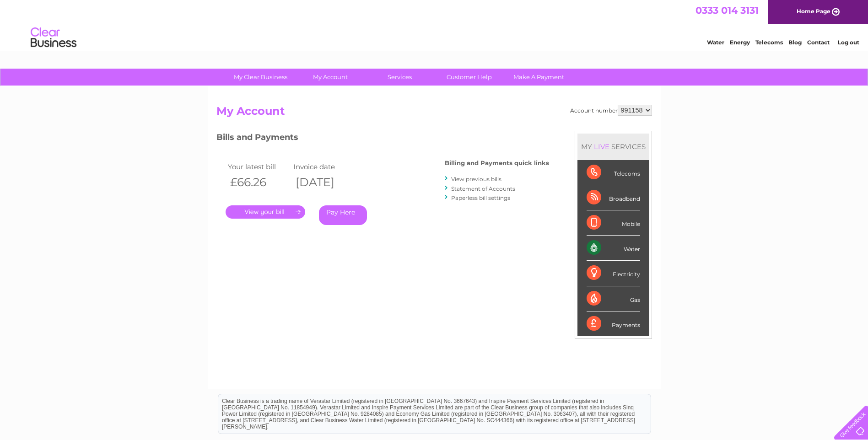  Describe the element at coordinates (727, 10) in the screenshot. I see `a: 0333 014 3131` at that location.